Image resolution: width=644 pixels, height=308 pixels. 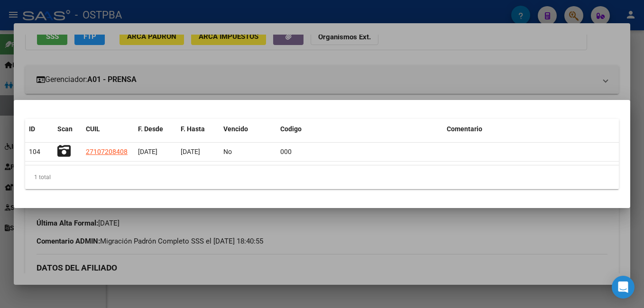 I want to click on datatable-header-cell: F. Hasta, so click(x=198, y=129).